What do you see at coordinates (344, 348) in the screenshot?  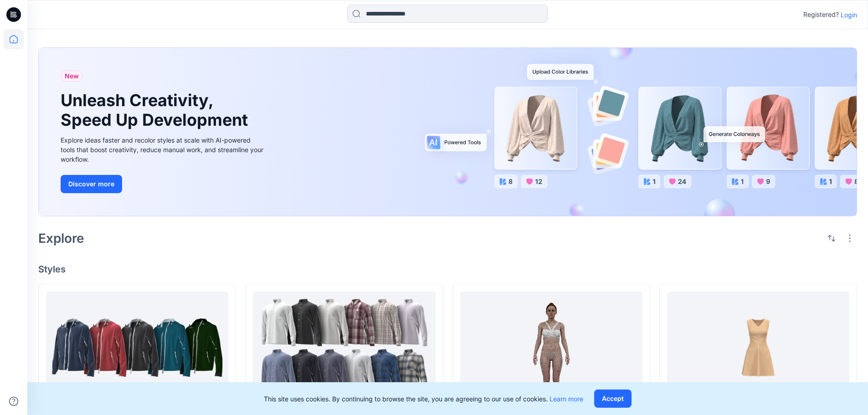 I see `a: Muestras de tela` at bounding box center [344, 348].